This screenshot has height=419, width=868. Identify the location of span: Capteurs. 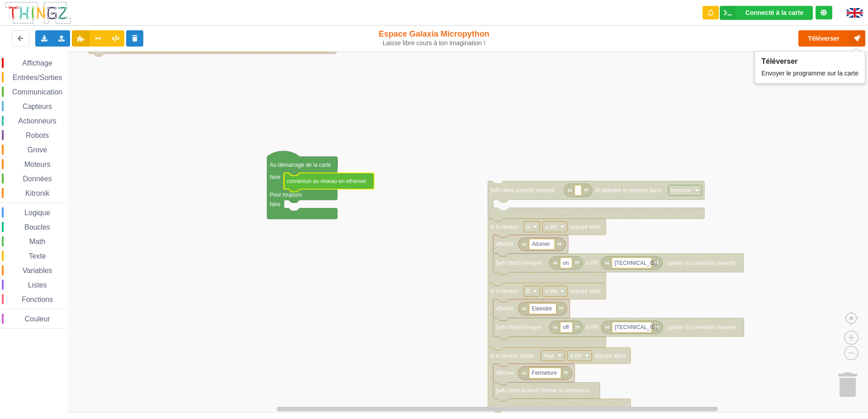
(37, 106).